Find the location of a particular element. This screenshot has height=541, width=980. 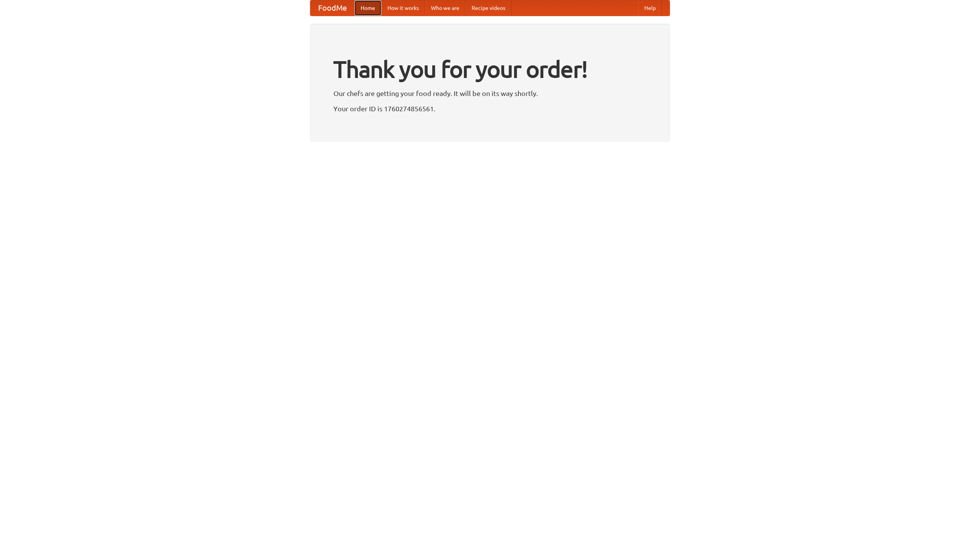

a: FoodMe is located at coordinates (332, 8).